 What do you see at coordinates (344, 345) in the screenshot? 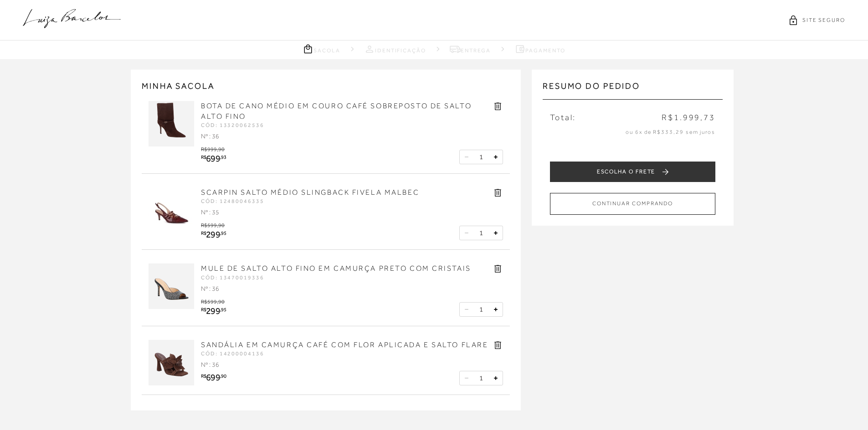
I see `a: SANDÁLIA EM CAMURÇA CAFÉ COM FLOR APLICADA E SALTO FLARE` at bounding box center [344, 345].